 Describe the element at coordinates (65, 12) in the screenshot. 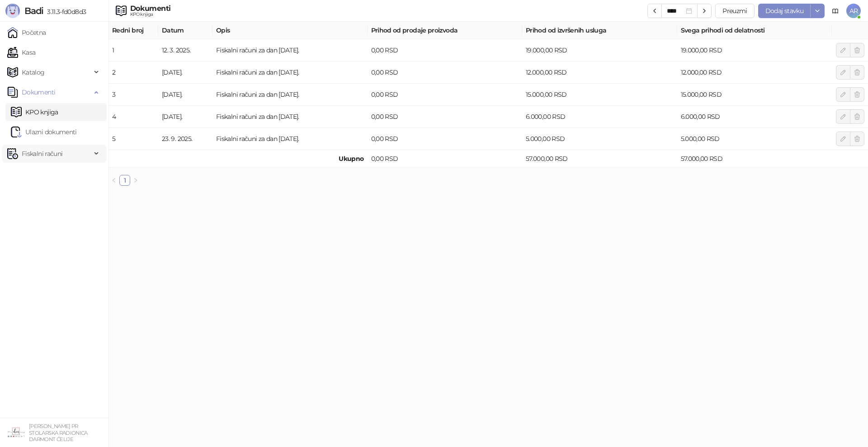

I see `span: 3.11.3-fd0d8d3` at that location.